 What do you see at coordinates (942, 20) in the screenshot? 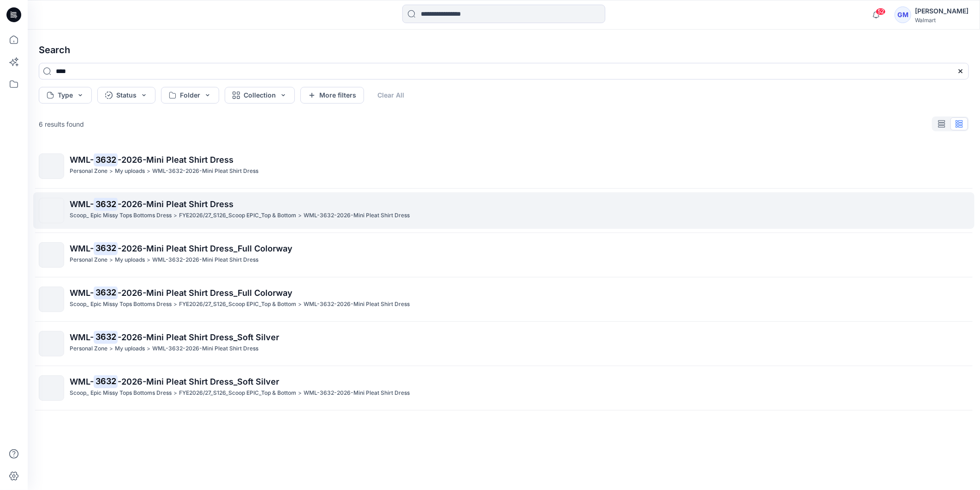
I see `div: Walmart` at bounding box center [942, 20].